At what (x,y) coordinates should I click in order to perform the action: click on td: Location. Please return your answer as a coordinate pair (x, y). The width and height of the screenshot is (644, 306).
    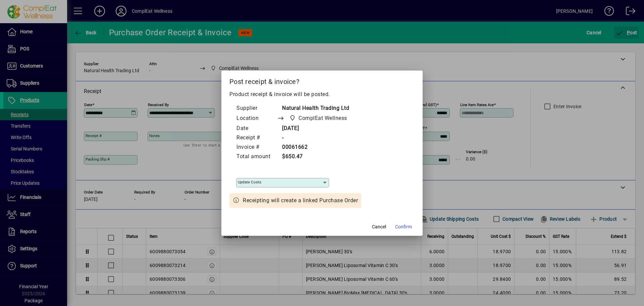
    Looking at the image, I should click on (256, 119).